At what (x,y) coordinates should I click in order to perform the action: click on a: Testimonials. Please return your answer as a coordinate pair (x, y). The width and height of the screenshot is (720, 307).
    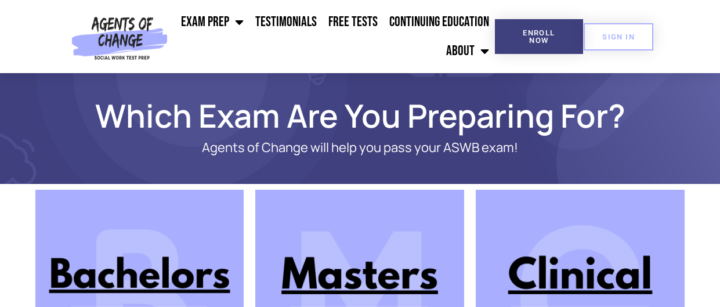
    Looking at the image, I should click on (286, 22).